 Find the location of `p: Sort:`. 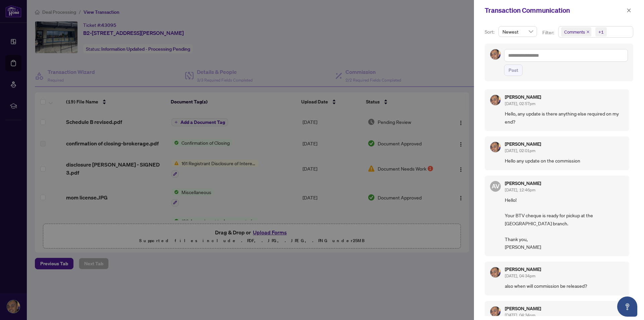

p: Sort: is located at coordinates (490, 32).